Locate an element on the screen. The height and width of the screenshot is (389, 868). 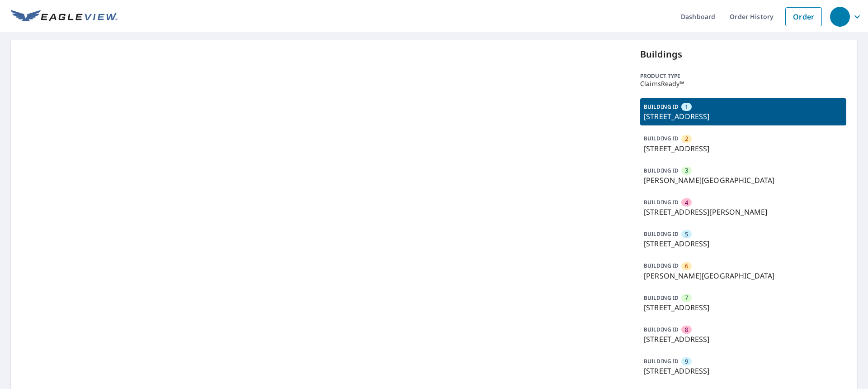
a: Order is located at coordinates (804, 17).